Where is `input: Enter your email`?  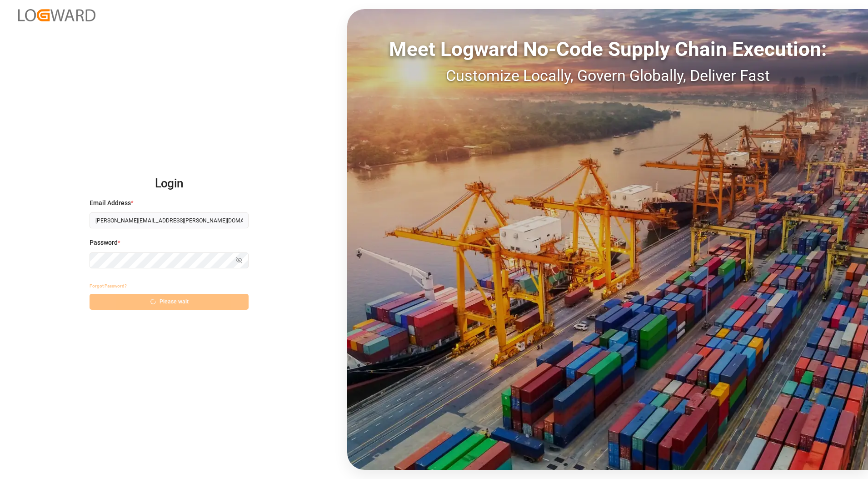
input: Enter your email is located at coordinates (169, 220).